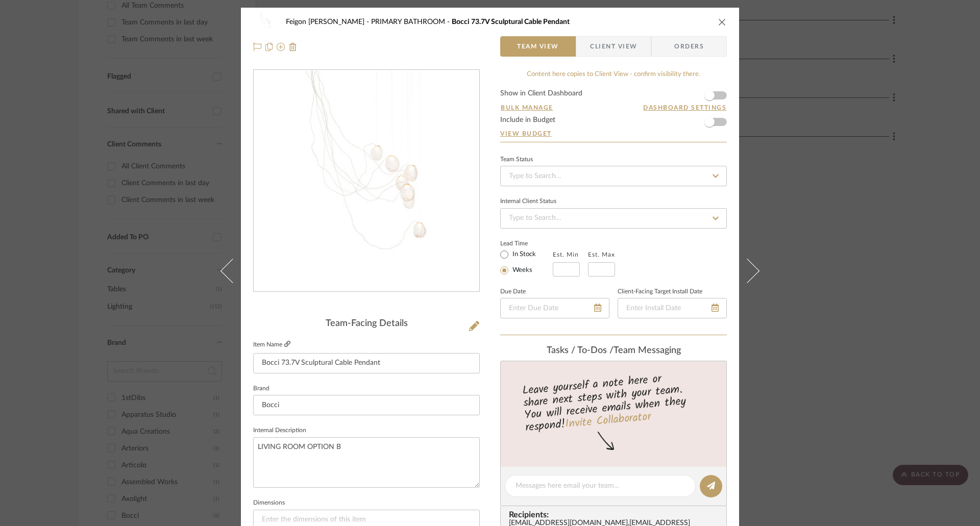 Image resolution: width=980 pixels, height=526 pixels. I want to click on label: In Stock, so click(523, 254).